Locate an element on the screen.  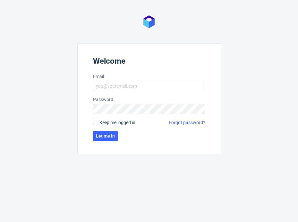
label: Password is located at coordinates (149, 100).